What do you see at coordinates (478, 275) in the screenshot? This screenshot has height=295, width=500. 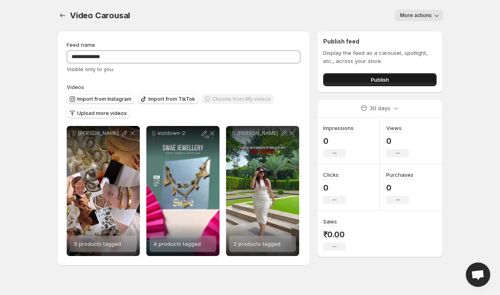 I see `div: Open chat` at bounding box center [478, 275].